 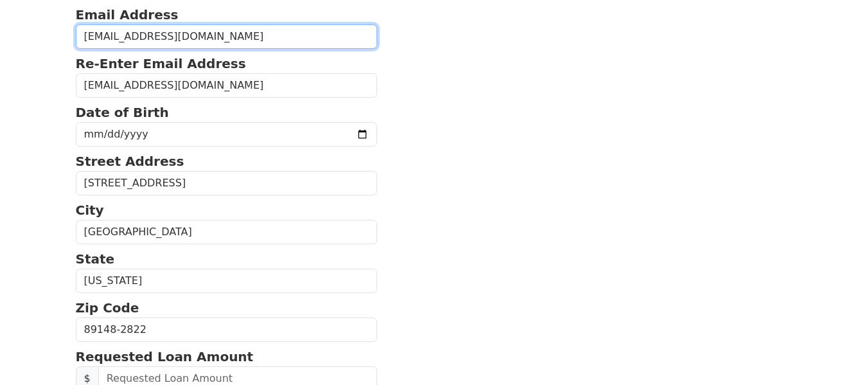 What do you see at coordinates (227, 330) in the screenshot?
I see `input: Zip Code` at bounding box center [227, 330].